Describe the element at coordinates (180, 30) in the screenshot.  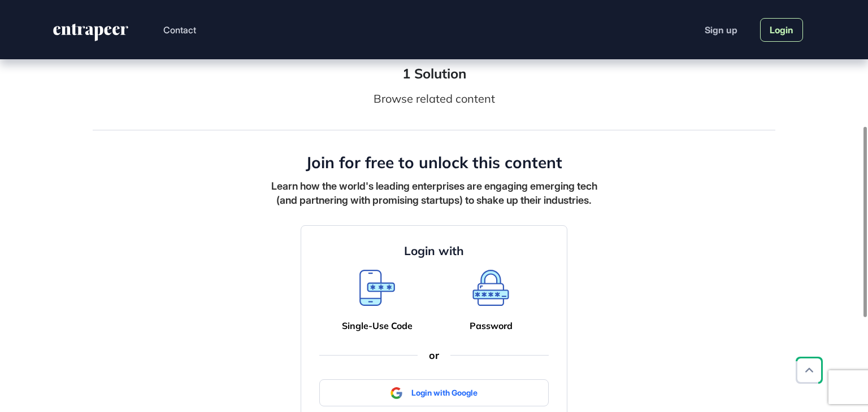
I see `button: Contact` at that location.